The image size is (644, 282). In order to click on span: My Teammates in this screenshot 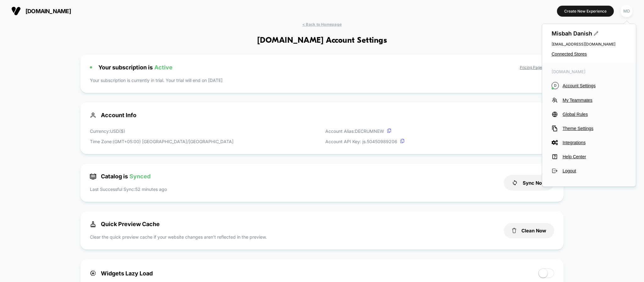, I will do `click(594, 100)`.